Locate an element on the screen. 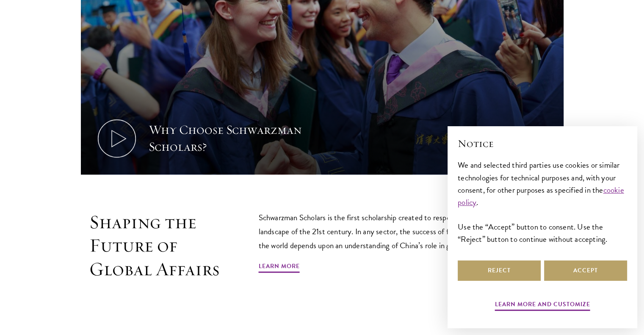 The image size is (644, 335). button: Learn more and customize is located at coordinates (542, 305).